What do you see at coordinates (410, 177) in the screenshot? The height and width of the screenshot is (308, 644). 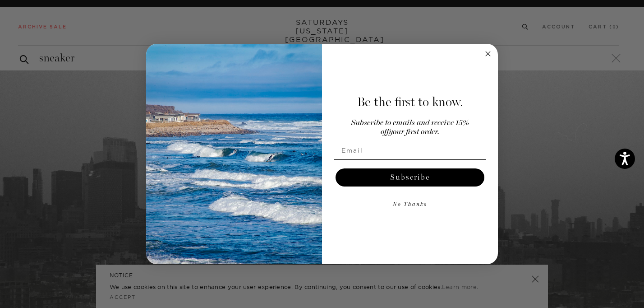 I see `button: Subscribe` at bounding box center [410, 177].